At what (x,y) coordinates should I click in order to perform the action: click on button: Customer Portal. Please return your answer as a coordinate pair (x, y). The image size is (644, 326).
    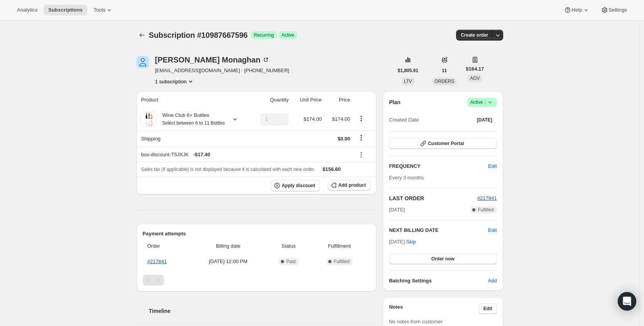
    Looking at the image, I should click on (442, 143).